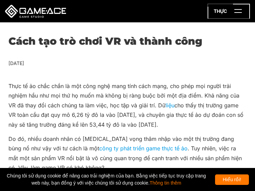  I want to click on font: Thực tế ảo chắc chắn là một công nghệ mang tính cách mạng, cho phép mọi người trải nghiệm hầu như..., so click(124, 95).